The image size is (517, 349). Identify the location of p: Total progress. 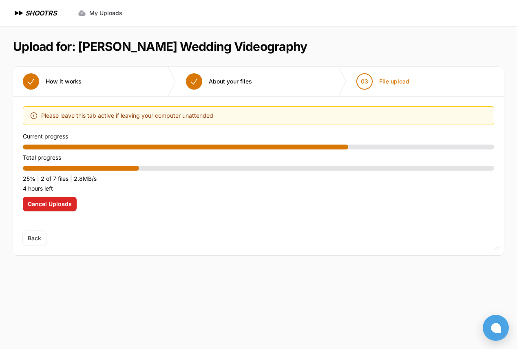
(258, 158).